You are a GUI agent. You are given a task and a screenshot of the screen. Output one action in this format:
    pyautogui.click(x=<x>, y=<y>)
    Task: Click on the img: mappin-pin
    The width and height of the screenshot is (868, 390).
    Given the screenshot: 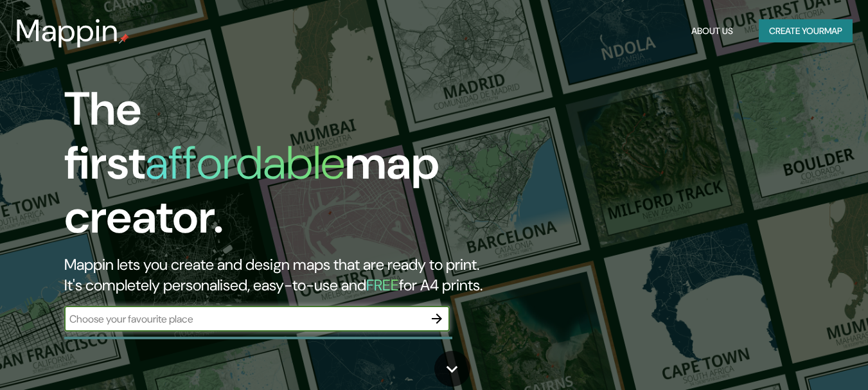 What is the action you would take?
    pyautogui.click(x=124, y=39)
    